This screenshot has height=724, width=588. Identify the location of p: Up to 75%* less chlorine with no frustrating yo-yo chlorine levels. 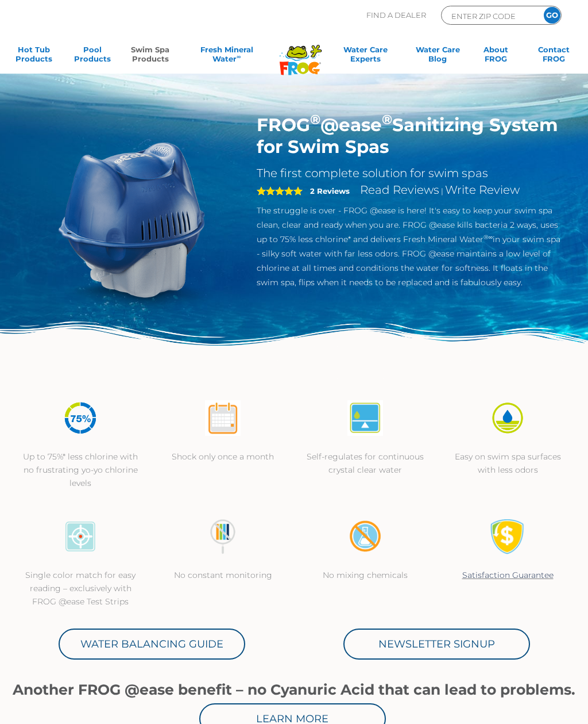
(80, 470).